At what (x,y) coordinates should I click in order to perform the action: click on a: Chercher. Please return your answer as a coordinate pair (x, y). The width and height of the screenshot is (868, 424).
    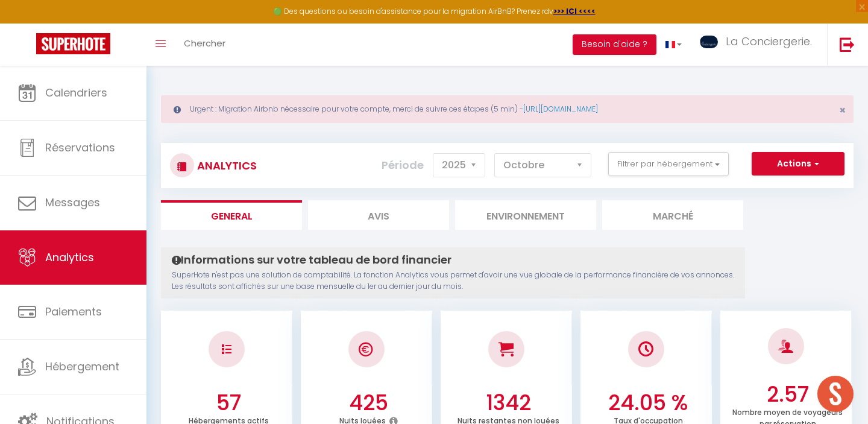
    Looking at the image, I should click on (205, 45).